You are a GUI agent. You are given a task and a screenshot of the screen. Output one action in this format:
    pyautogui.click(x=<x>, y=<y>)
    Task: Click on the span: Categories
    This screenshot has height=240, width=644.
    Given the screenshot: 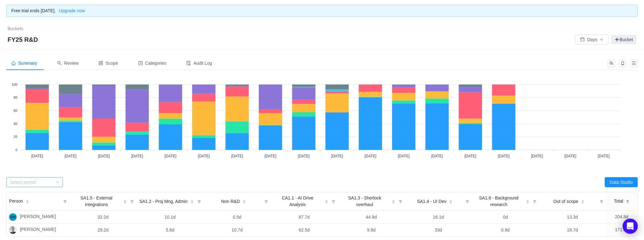 What is the action you would take?
    pyautogui.click(x=153, y=63)
    